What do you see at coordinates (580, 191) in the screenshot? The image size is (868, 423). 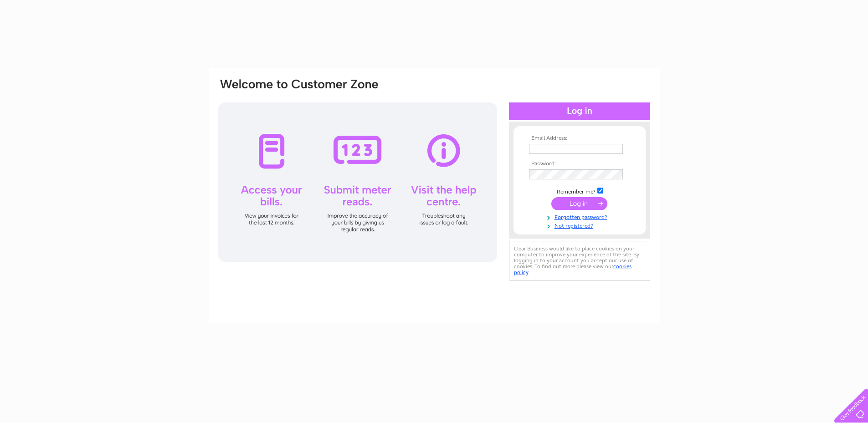 I see `td: Remember me?` at bounding box center [580, 191].